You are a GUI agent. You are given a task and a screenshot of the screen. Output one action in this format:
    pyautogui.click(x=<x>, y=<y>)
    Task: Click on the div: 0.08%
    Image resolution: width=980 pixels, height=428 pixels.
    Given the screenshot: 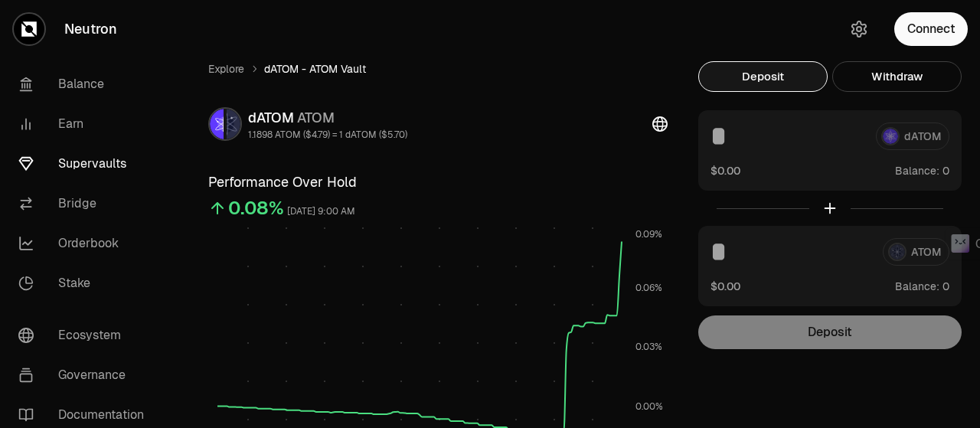 What is the action you would take?
    pyautogui.click(x=256, y=209)
    